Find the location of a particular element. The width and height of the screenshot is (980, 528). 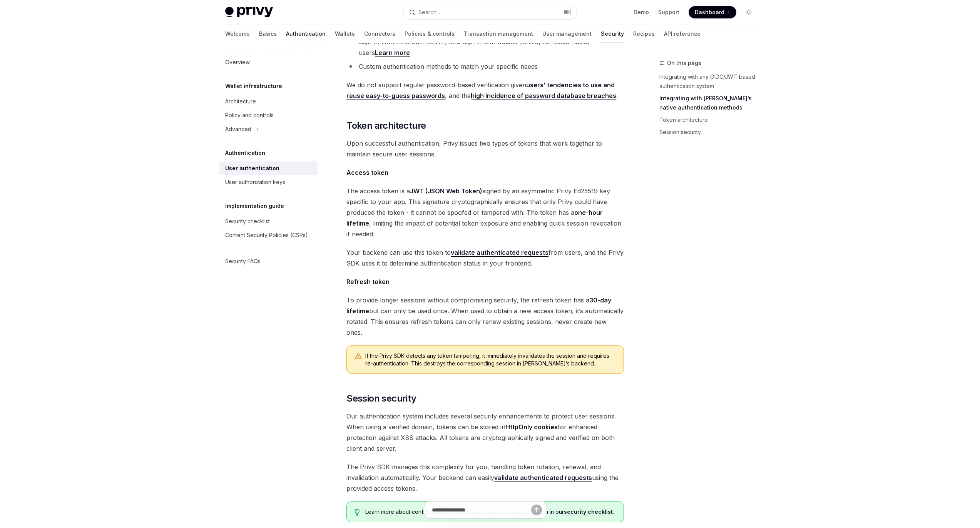

a: User authentication is located at coordinates (269, 169).